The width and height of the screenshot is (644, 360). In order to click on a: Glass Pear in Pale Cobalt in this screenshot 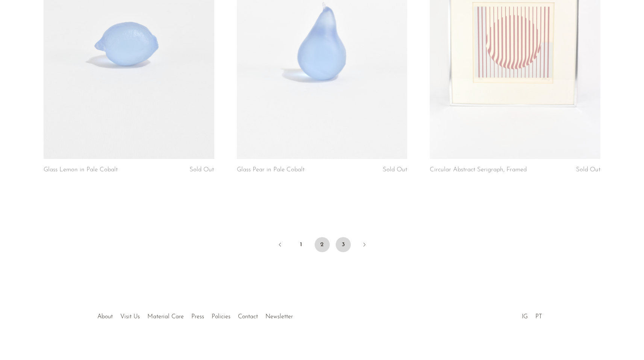, I will do `click(270, 170)`.